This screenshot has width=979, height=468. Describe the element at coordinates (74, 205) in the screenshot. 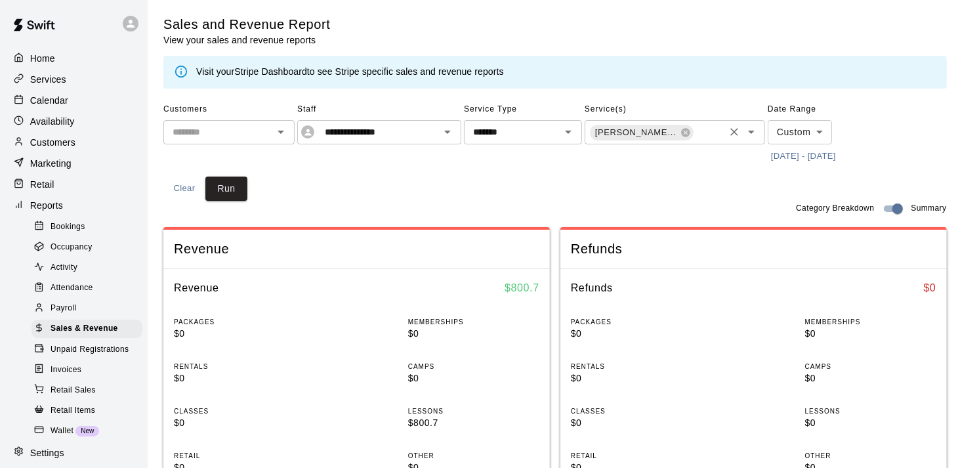

I see `div: Reports` at that location.